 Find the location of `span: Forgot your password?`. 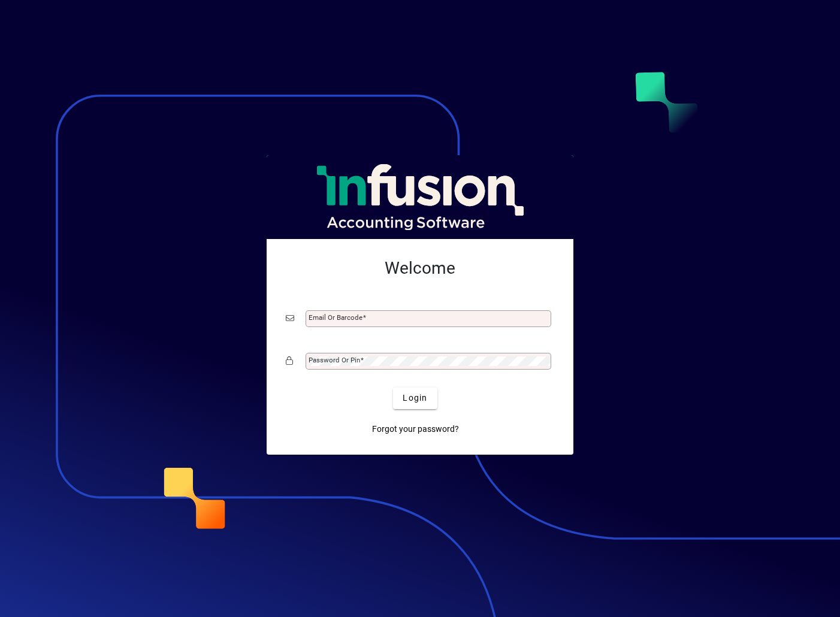

span: Forgot your password? is located at coordinates (415, 429).